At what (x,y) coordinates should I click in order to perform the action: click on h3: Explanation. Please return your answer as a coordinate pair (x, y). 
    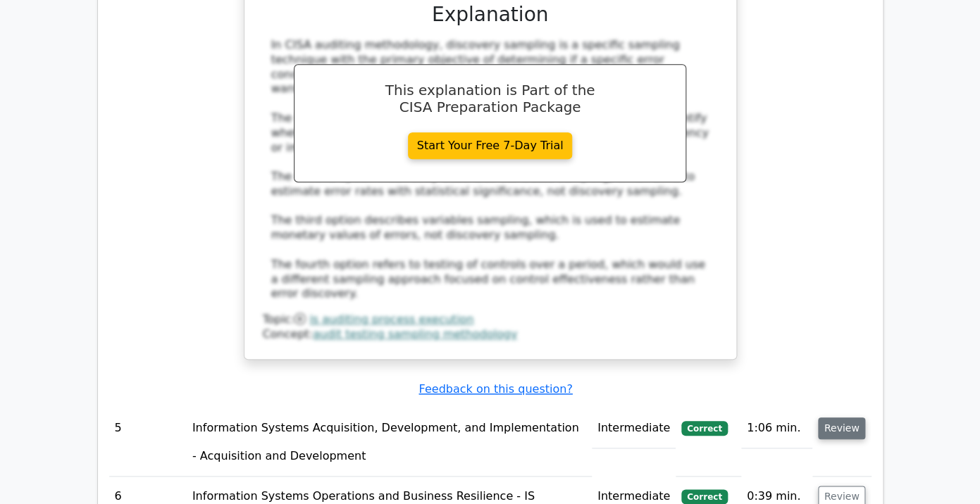
    Looking at the image, I should click on (490, 15).